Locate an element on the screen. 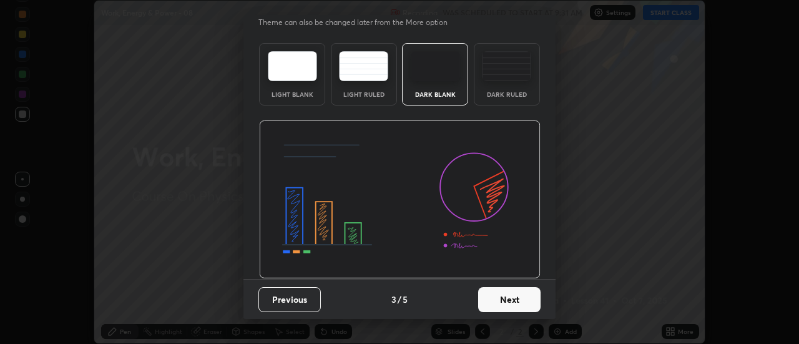 The height and width of the screenshot is (344, 799). div: Dark Ruled is located at coordinates (507, 94).